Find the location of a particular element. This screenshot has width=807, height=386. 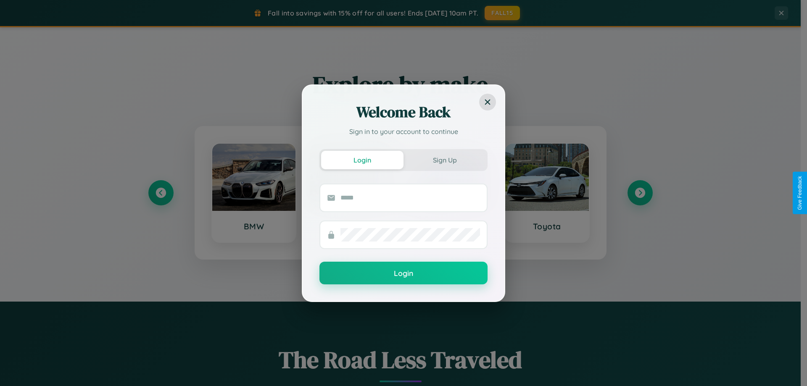

p: Sign in to your account to continue is located at coordinates (404, 132).